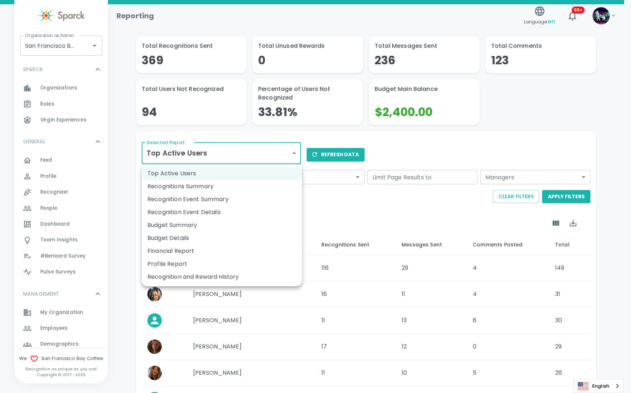  Describe the element at coordinates (598, 386) in the screenshot. I see `a: English` at that location.